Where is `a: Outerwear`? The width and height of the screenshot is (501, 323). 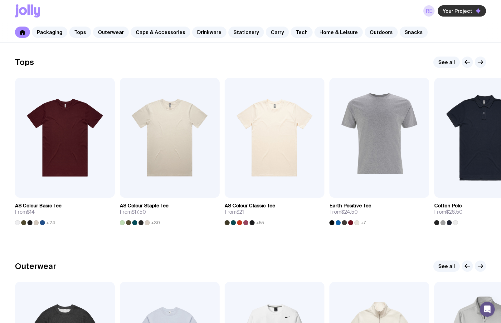
a: Outerwear is located at coordinates (111, 32).